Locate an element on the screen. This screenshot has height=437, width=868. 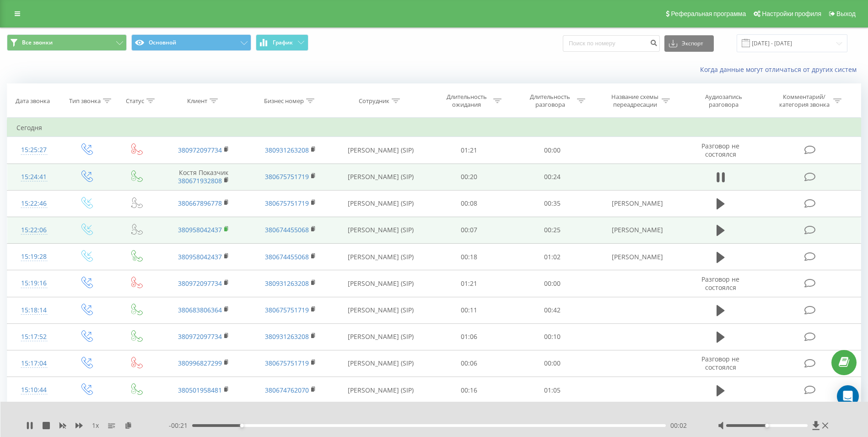
td: 00:20 is located at coordinates (469, 177).